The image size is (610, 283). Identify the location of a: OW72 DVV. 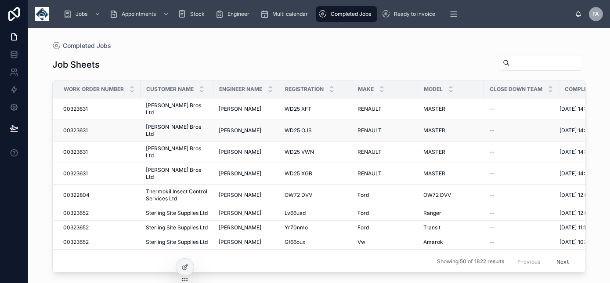
(316, 195).